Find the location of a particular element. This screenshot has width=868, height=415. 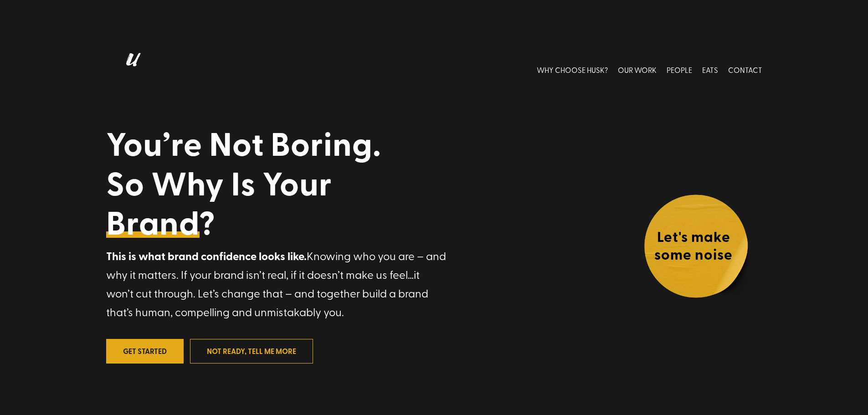

a: CONTACT is located at coordinates (745, 69).